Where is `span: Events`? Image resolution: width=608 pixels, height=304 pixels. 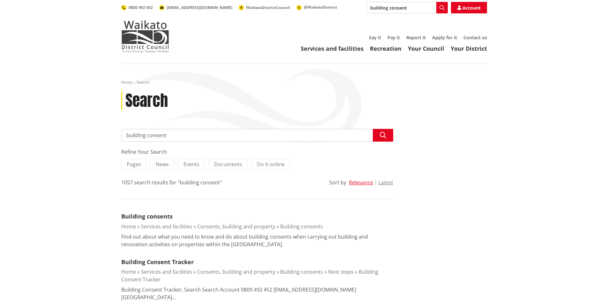 span: Events is located at coordinates (192, 164).